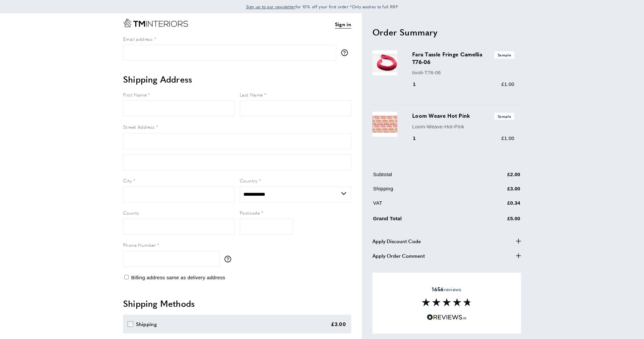 Image resolution: width=644 pixels, height=339 pixels. I want to click on input: Billing address same as delivery address, so click(127, 277).